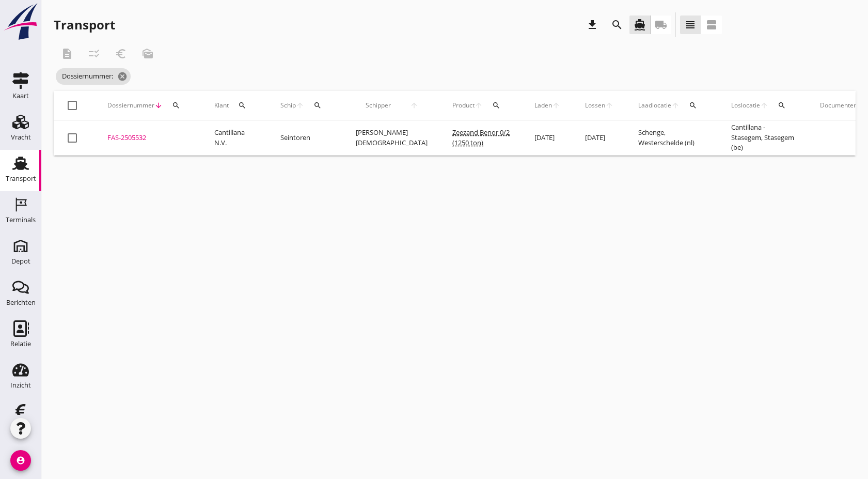 The image size is (868, 479). I want to click on span: Product, so click(463, 105).